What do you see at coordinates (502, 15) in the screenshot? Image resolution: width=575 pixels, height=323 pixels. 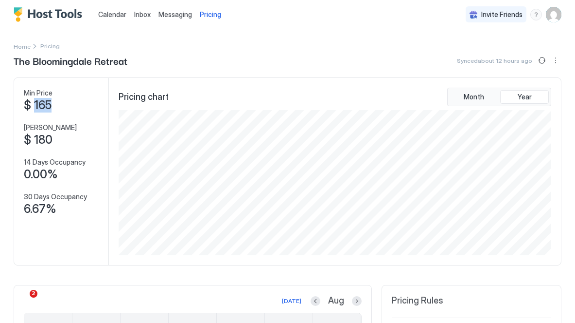 I see `span: Invite Friends` at bounding box center [502, 15].